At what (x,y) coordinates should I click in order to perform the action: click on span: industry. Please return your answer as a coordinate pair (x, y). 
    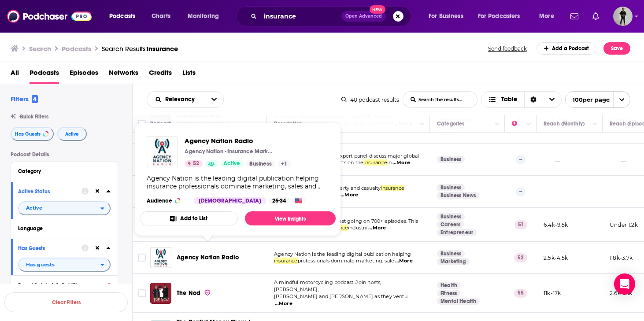
    Looking at the image, I should click on (358, 228).